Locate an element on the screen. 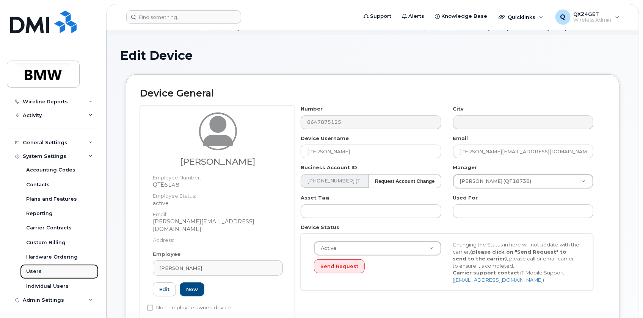  a: New is located at coordinates (192, 290).